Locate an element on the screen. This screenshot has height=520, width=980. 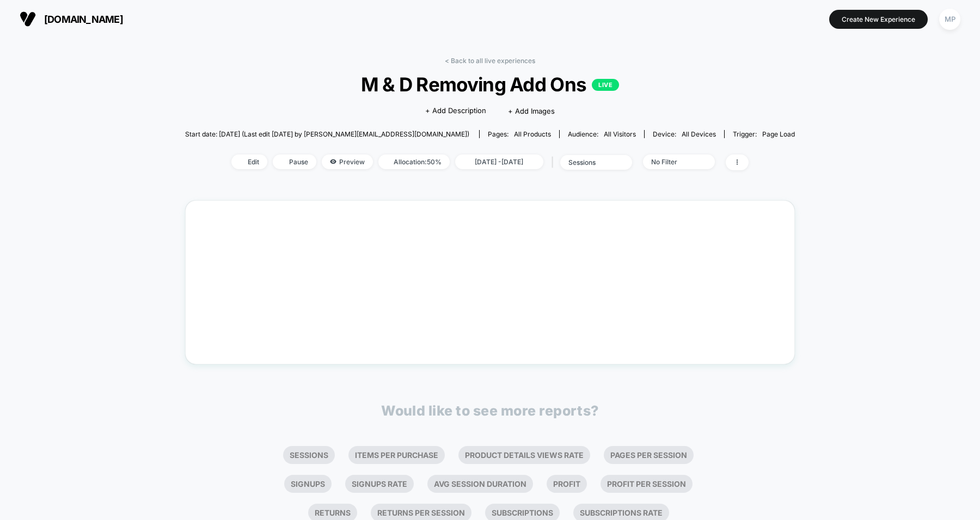
div: Audience: is located at coordinates (601, 134).